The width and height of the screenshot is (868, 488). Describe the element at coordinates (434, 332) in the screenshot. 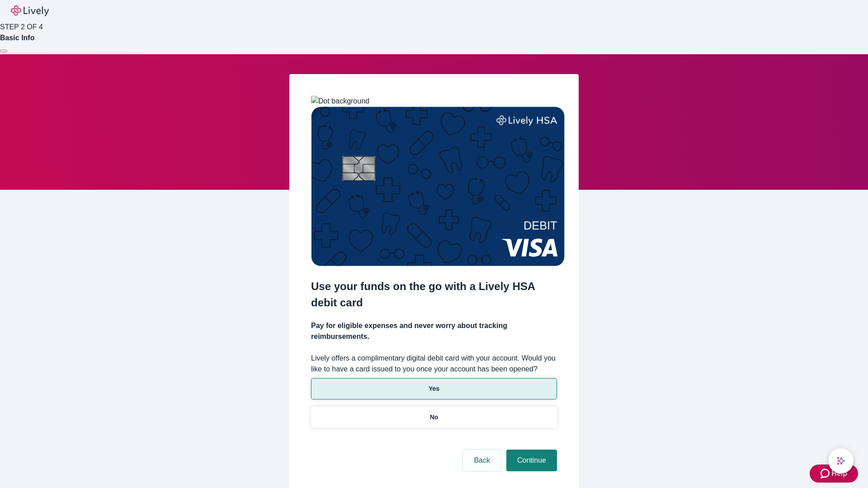

I see `h4: Pay for eligible expenses and never worry about tracking reimbursements.` at that location.